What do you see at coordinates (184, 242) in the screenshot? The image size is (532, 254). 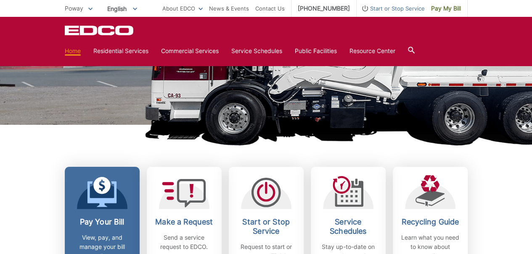 I see `p: Send a service request to EDCO.` at bounding box center [184, 242].